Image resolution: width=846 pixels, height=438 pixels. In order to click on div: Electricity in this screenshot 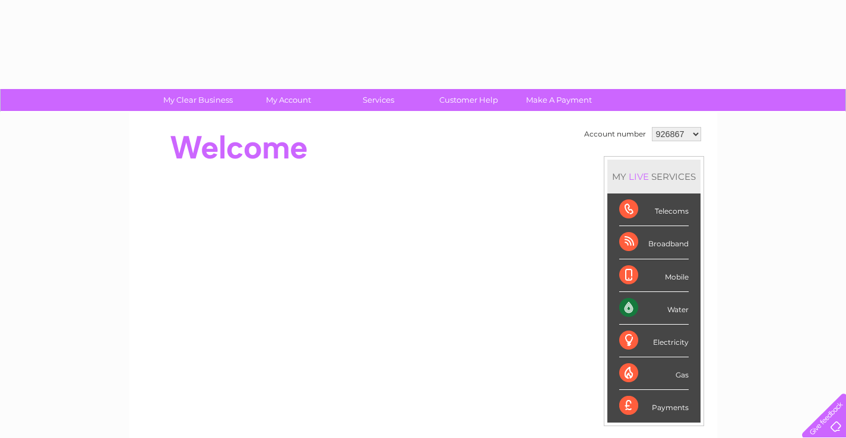, I will do `click(654, 341)`.